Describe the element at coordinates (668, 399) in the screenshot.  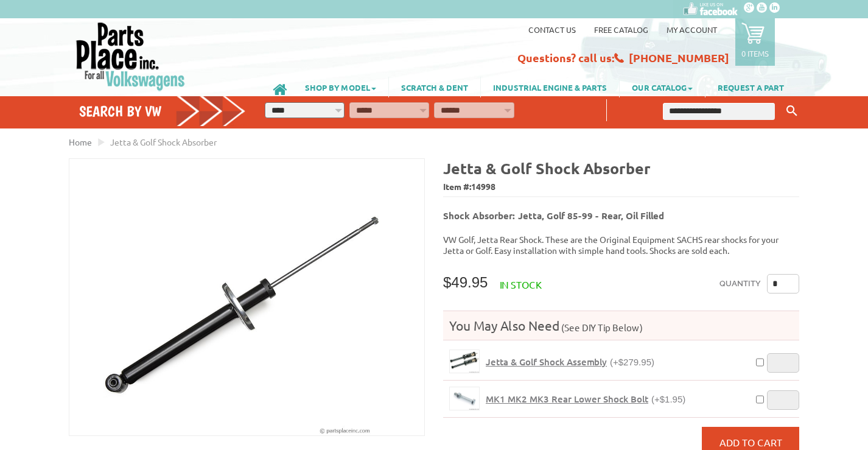
I see `span: (+$1.95)` at that location.